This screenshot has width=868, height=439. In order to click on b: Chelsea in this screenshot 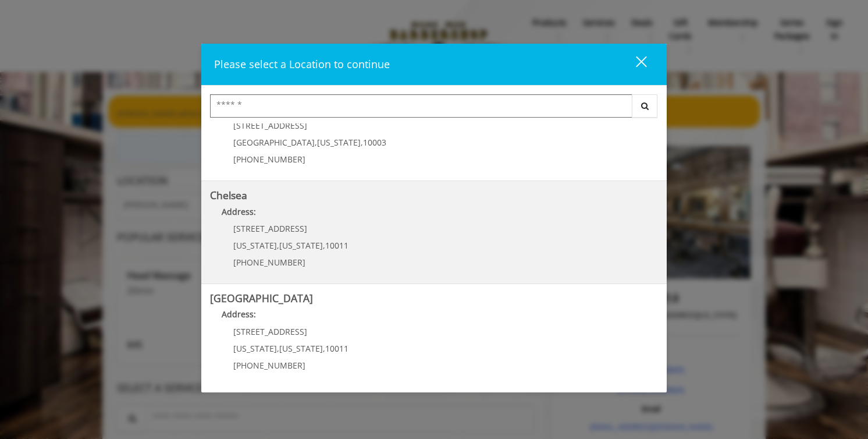, I will do `click(229, 195)`.